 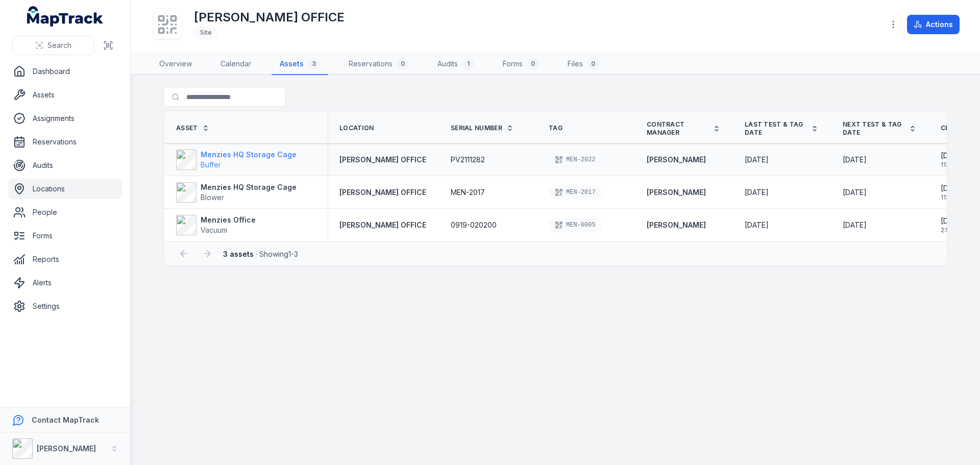 What do you see at coordinates (468, 64) in the screenshot?
I see `div: 1` at bounding box center [468, 64].